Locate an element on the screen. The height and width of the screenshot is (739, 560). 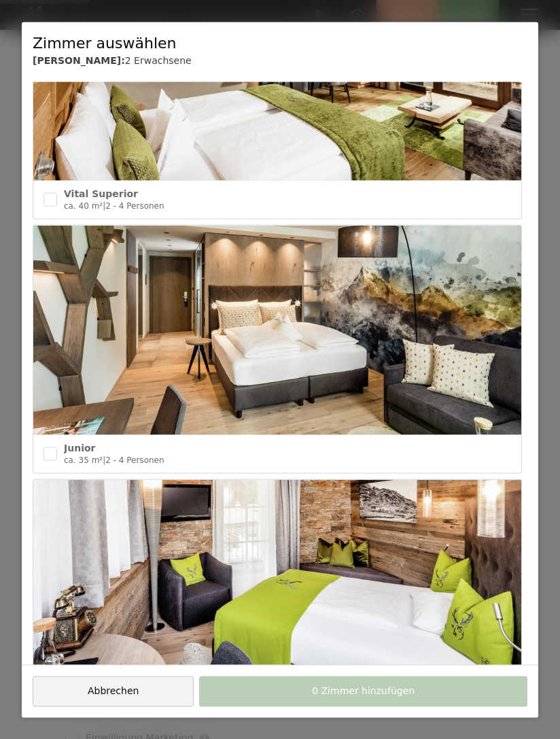
span: ca. 35 m² is located at coordinates (83, 461).